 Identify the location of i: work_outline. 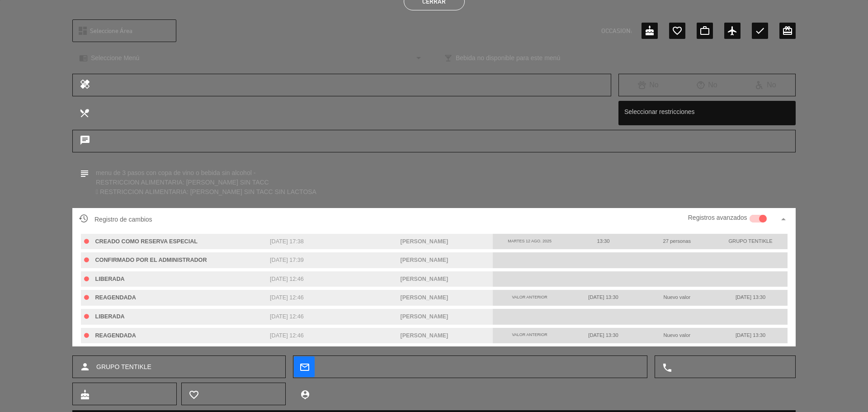
(705, 31).